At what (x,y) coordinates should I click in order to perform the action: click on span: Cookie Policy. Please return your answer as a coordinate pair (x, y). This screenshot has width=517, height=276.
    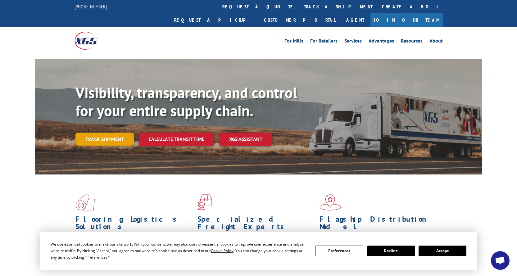
    Looking at the image, I should click on (222, 251).